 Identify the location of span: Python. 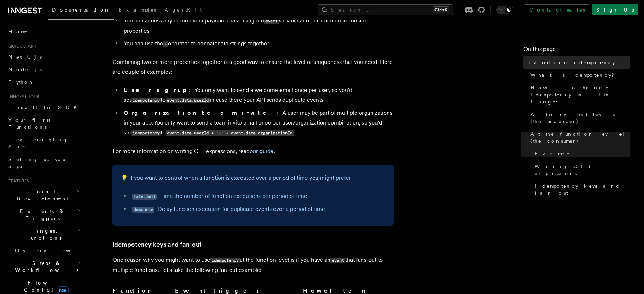
(21, 82).